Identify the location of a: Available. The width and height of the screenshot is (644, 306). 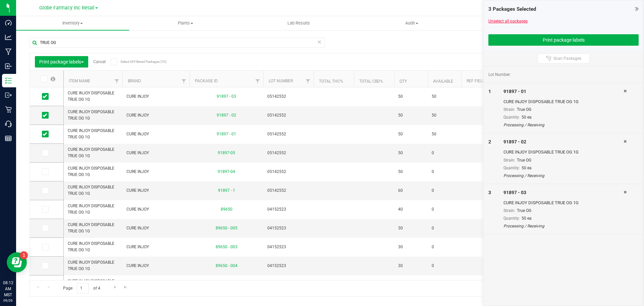
(443, 82).